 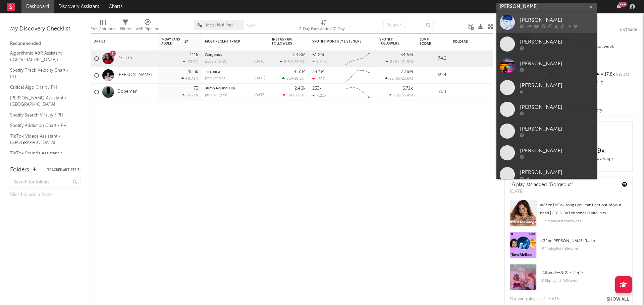 What do you see at coordinates (251, 26) in the screenshot?
I see `button: Save` at bounding box center [251, 26].